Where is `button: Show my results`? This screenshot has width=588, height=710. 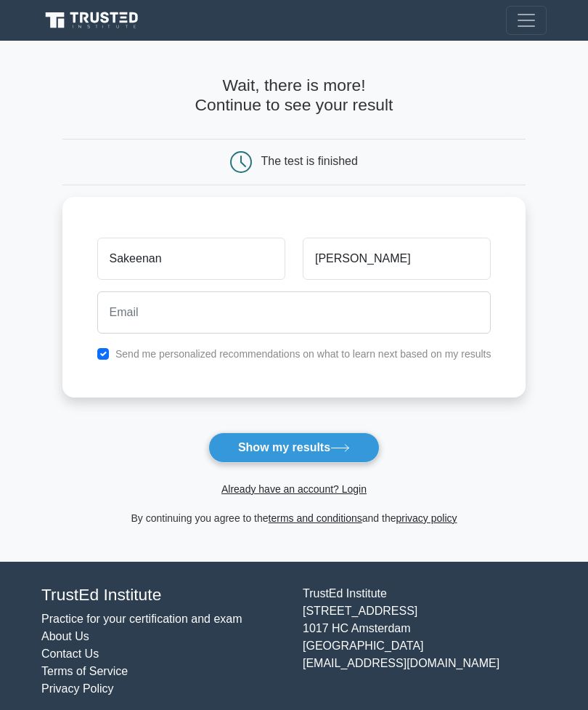 button: Show my results is located at coordinates (294, 447).